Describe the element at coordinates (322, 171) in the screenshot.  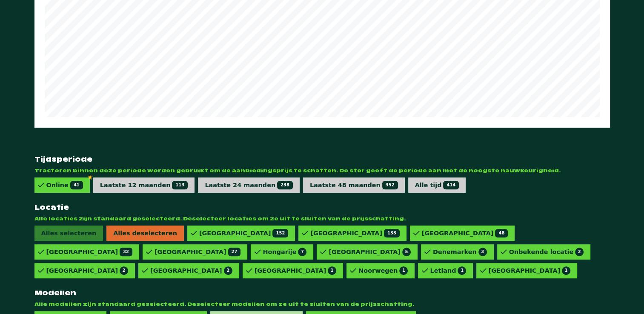
I see `span: Tractoren binnen deze periode worden gebruikt om de aanbiedingsprijs te schatten. De ster geeft d...` at that location.